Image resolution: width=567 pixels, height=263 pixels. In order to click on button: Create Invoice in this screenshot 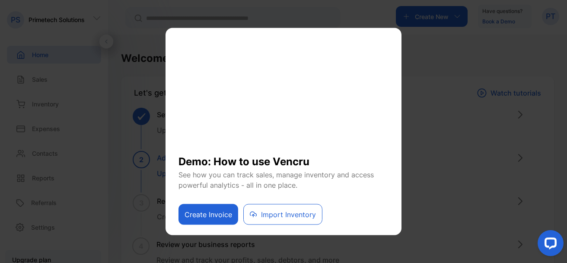, I will do `click(208, 214)`.